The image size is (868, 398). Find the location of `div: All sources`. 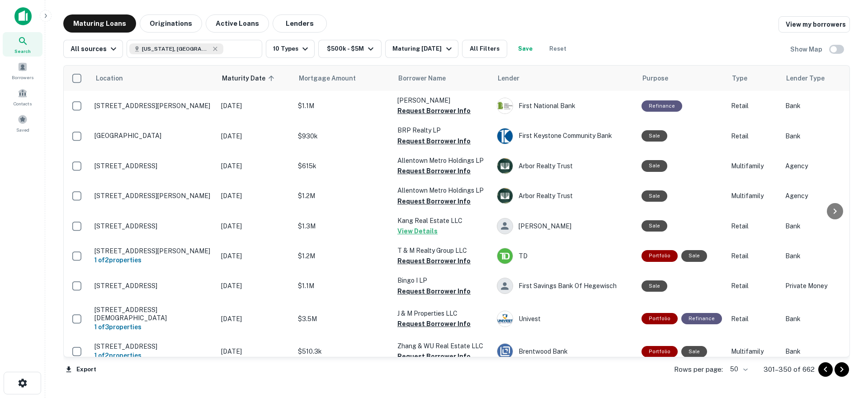

div: All sources is located at coordinates (95, 49).